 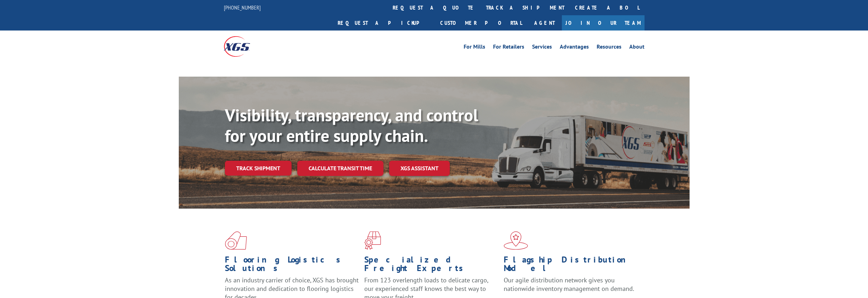 I want to click on a: Resources, so click(x=609, y=48).